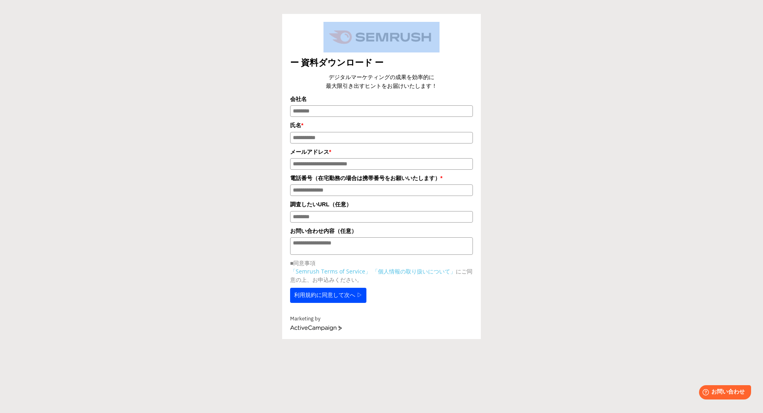 Image resolution: width=763 pixels, height=413 pixels. I want to click on label: 電話番号（在宅勤務の場合は携帯番号をお願いいたします）, so click(381, 178).